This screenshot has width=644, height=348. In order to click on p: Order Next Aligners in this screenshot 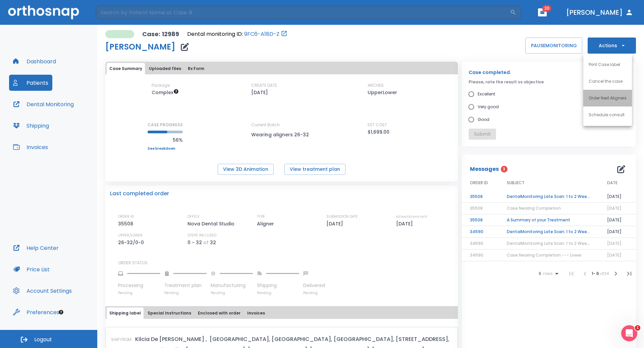, I will do `click(607, 98)`.